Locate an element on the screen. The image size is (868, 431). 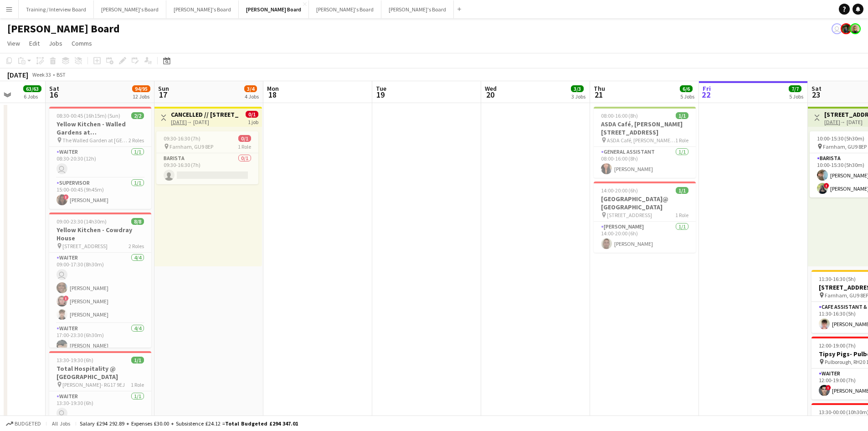
span: 14:00-20:00 (6h) is located at coordinates (619, 191).